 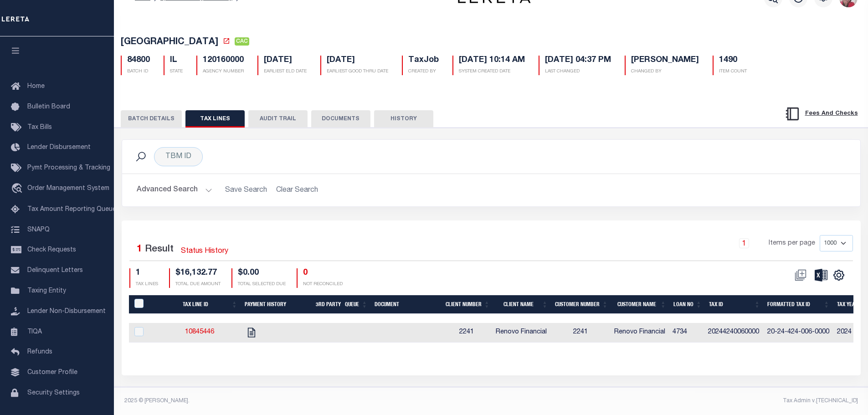 What do you see at coordinates (18, 189) in the screenshot?
I see `i: travel_explore` at bounding box center [18, 189].